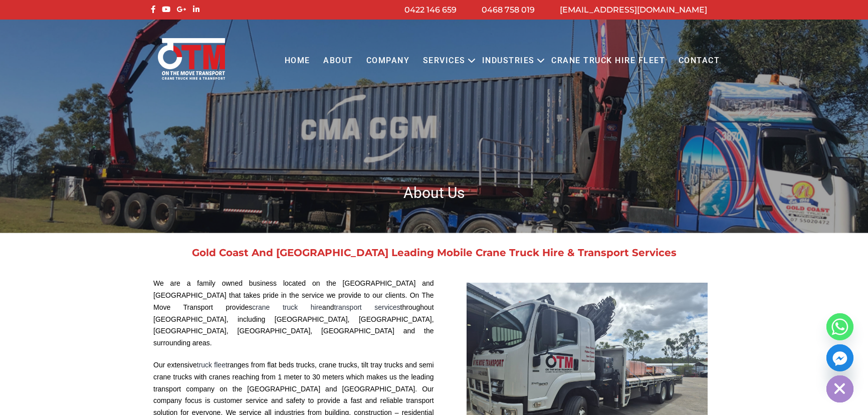  What do you see at coordinates (339, 61) in the screenshot?
I see `a: About` at bounding box center [339, 61].